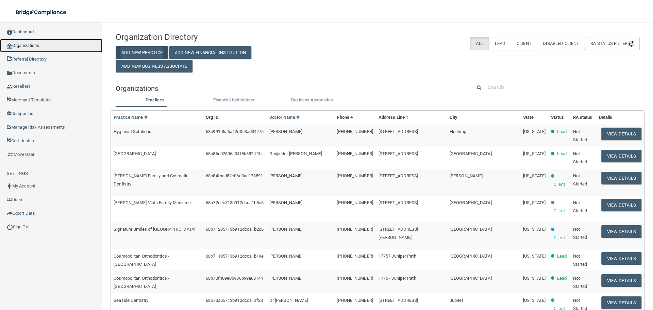 This screenshot has height=310, width=653. What do you see at coordinates (411, 117) in the screenshot?
I see `th: Address Line 1` at bounding box center [411, 117].